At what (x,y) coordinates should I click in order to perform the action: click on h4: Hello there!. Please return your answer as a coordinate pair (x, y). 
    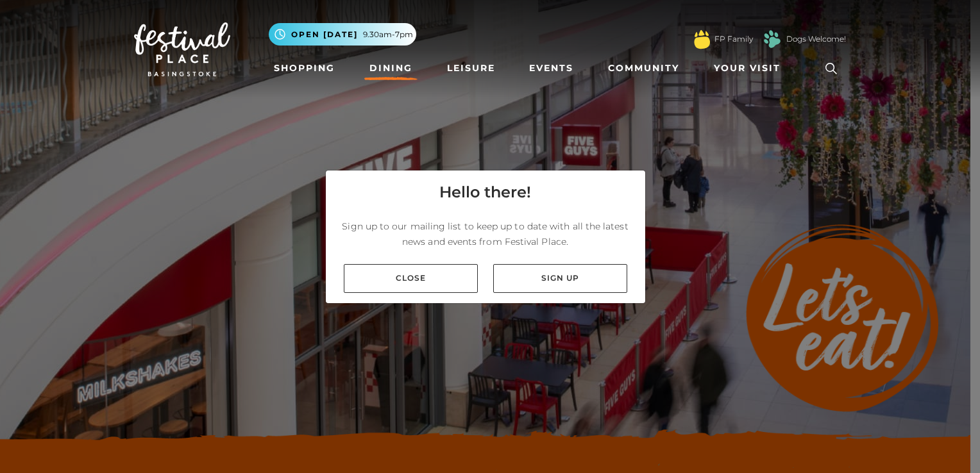
    Looking at the image, I should click on (485, 193).